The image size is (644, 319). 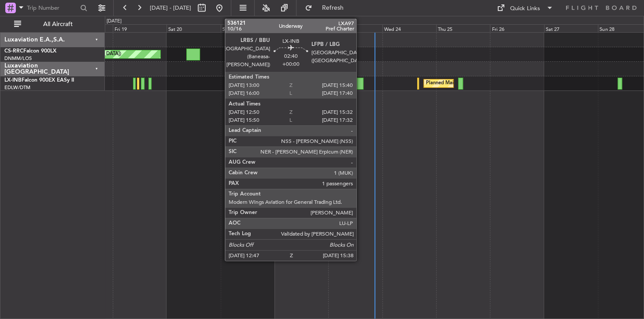 What do you see at coordinates (39, 80) in the screenshot?
I see `a: LX-INBFalcon 900EX EASy II` at bounding box center [39, 80].